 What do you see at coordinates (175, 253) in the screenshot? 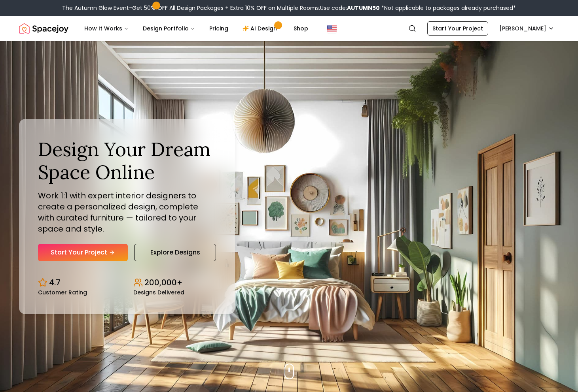
I see `a: Explore Designs` at bounding box center [175, 253].